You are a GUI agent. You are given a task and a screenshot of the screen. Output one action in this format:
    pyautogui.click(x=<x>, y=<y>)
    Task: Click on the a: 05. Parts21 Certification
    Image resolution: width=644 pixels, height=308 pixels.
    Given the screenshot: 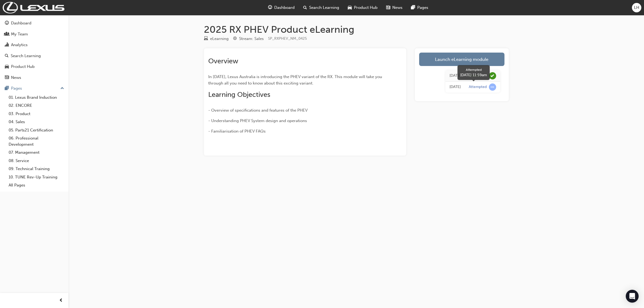 What is the action you would take?
    pyautogui.click(x=36, y=130)
    